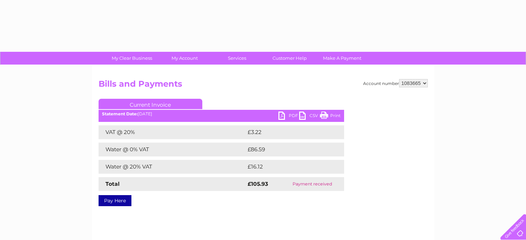 The height and width of the screenshot is (240, 526). I want to click on a: PDF, so click(289, 117).